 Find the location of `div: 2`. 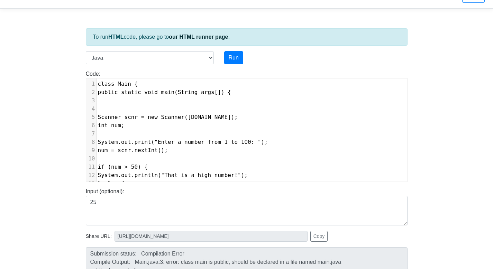

div: 2 is located at coordinates (91, 92).